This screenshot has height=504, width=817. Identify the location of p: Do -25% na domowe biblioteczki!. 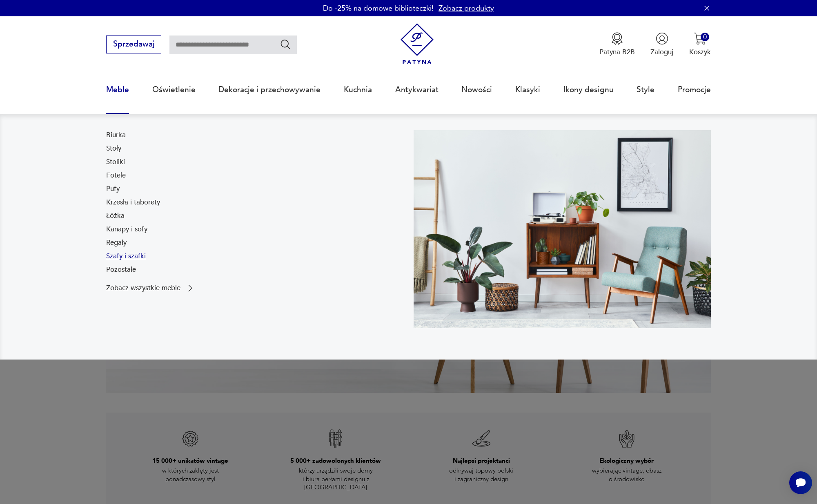
(378, 8).